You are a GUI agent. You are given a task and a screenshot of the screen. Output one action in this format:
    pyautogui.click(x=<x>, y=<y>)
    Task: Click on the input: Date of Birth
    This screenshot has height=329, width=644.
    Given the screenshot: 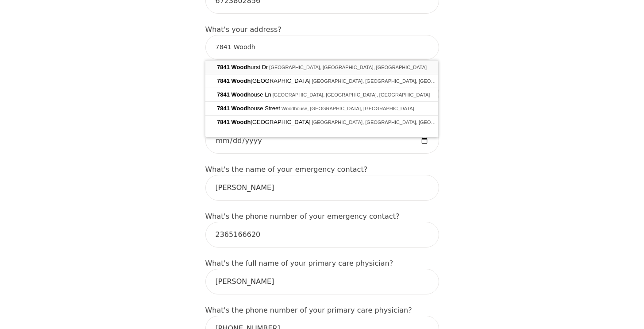 What is the action you would take?
    pyautogui.click(x=322, y=141)
    